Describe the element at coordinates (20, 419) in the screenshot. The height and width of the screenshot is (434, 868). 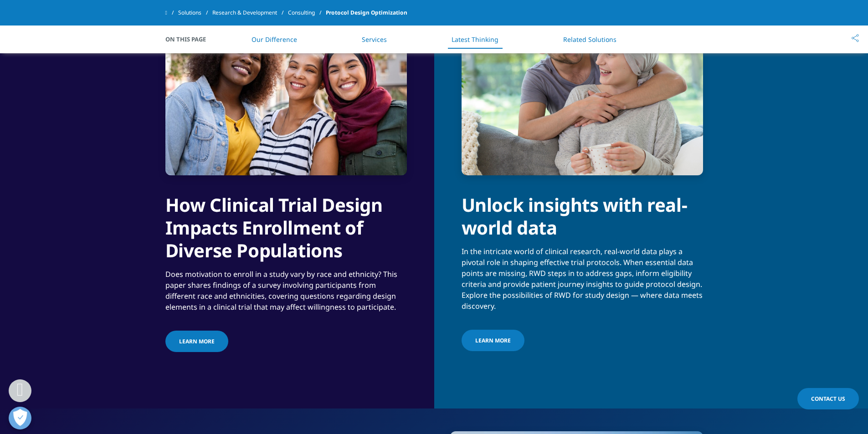
I see `button: Open Preferences` at that location.